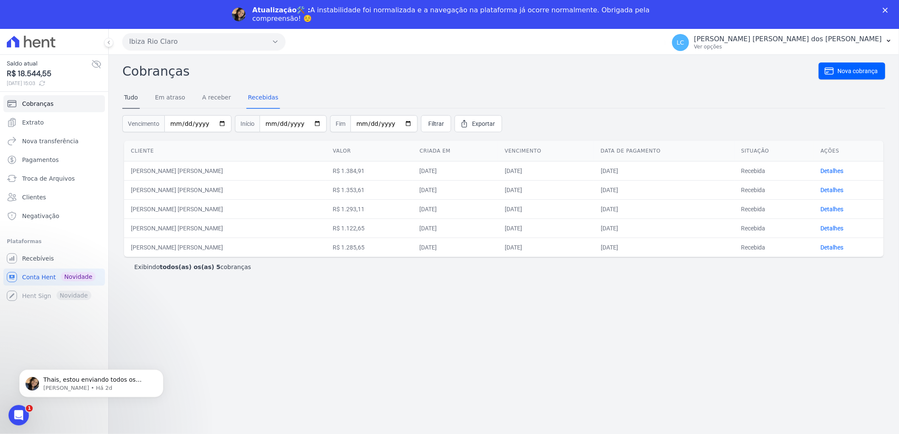  I want to click on td: R$ 1.353,61, so click(369, 190).